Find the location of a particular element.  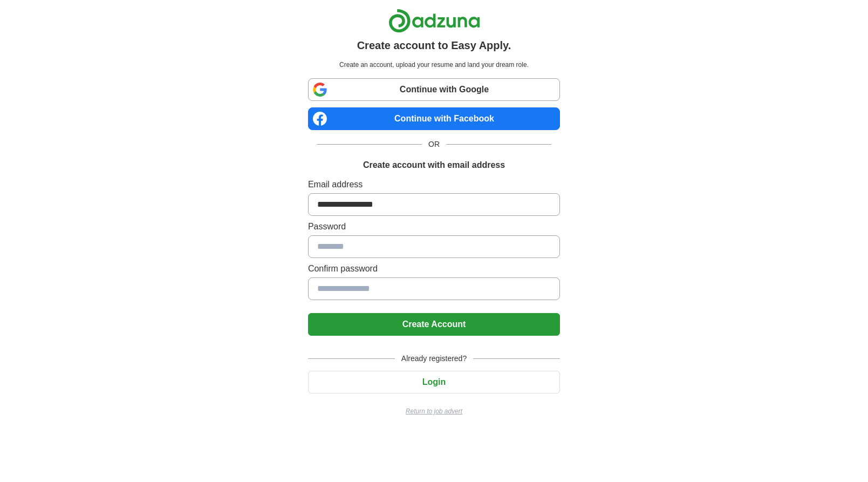

a: Return to job advert is located at coordinates (434, 411).